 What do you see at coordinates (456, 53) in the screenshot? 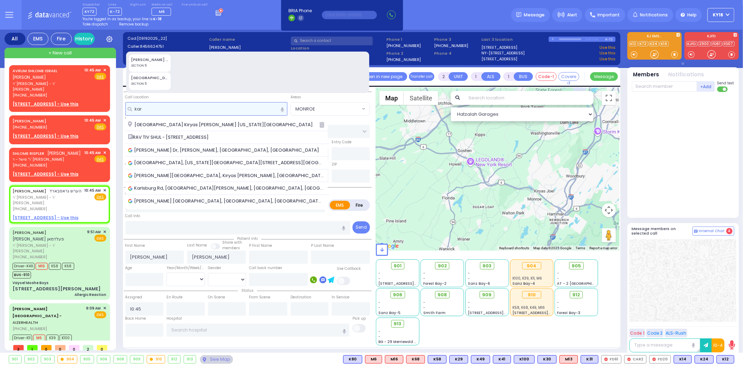
I see `span: Phone 4` at bounding box center [456, 53].